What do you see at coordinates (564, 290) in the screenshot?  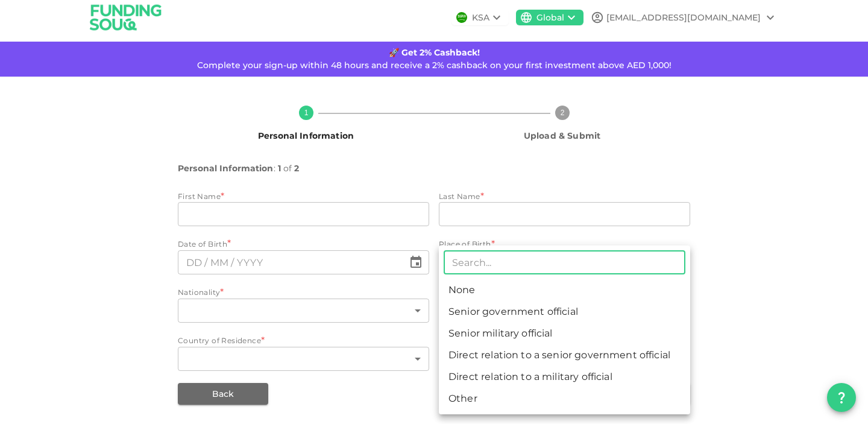 I see `li: None` at bounding box center [564, 290].